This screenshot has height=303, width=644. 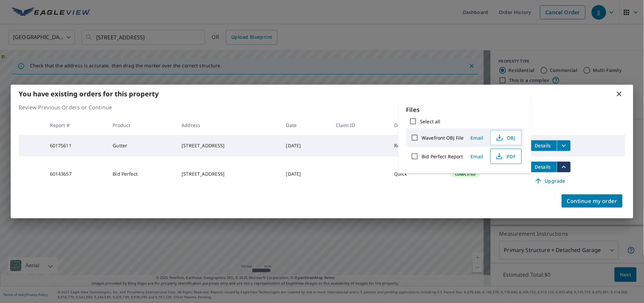 I want to click on span: Continue my order, so click(x=592, y=201).